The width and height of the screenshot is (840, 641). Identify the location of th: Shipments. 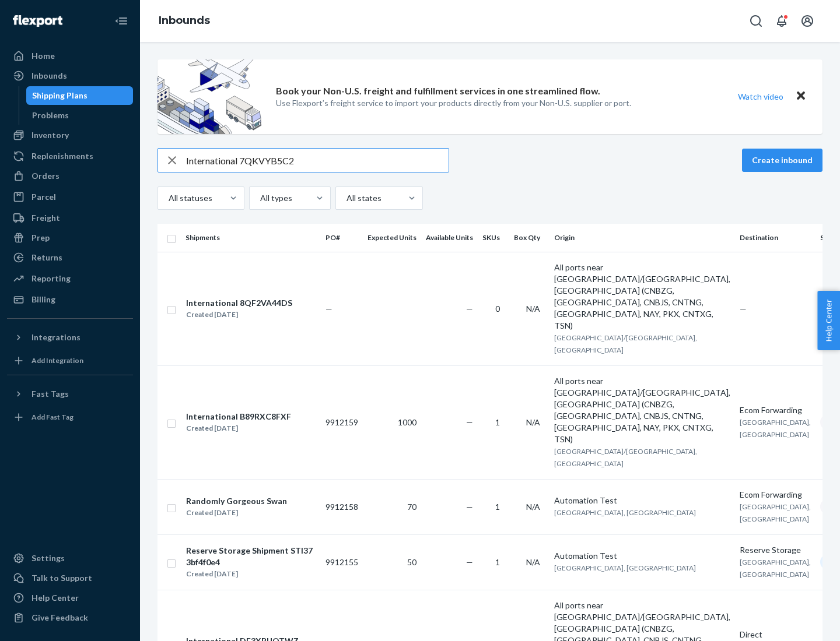
(251, 238).